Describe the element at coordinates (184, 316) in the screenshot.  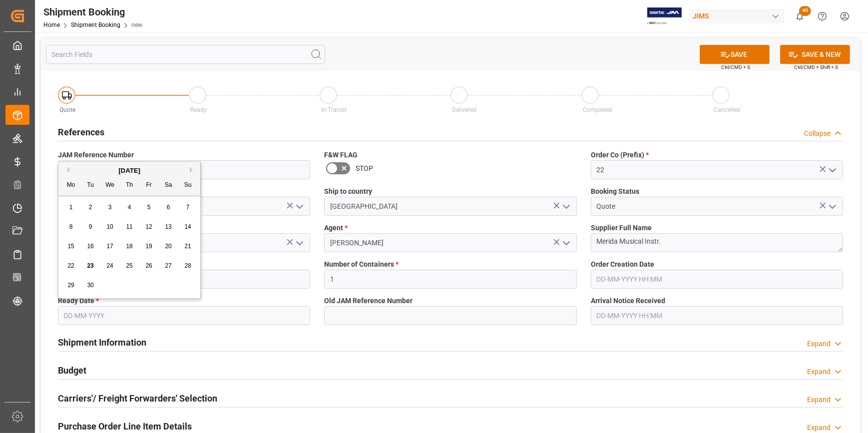
I see `input: DD-MM-YYYY` at that location.